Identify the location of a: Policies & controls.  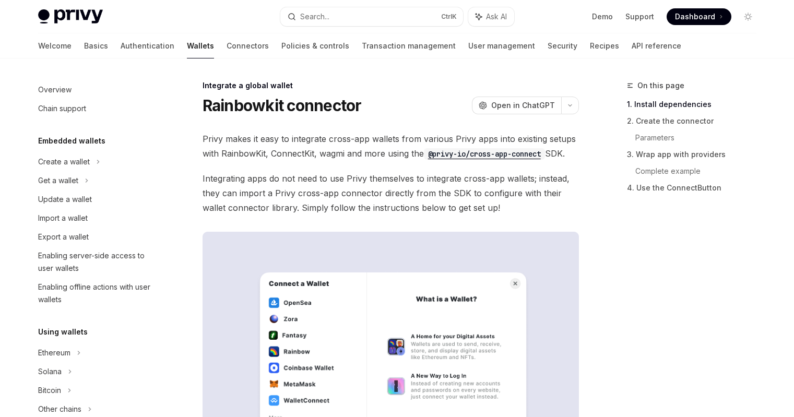
(315, 46).